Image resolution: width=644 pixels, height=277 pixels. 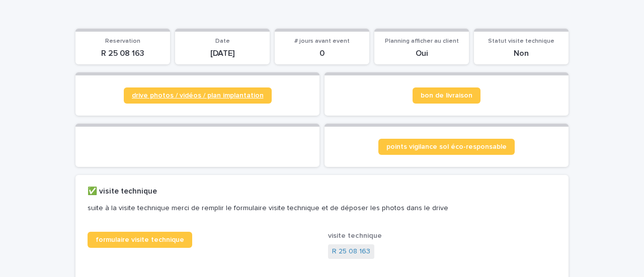 I want to click on p: suite à la visite technique merci de remplir le formulaire visite technique et de déposer les pho..., so click(x=320, y=208).